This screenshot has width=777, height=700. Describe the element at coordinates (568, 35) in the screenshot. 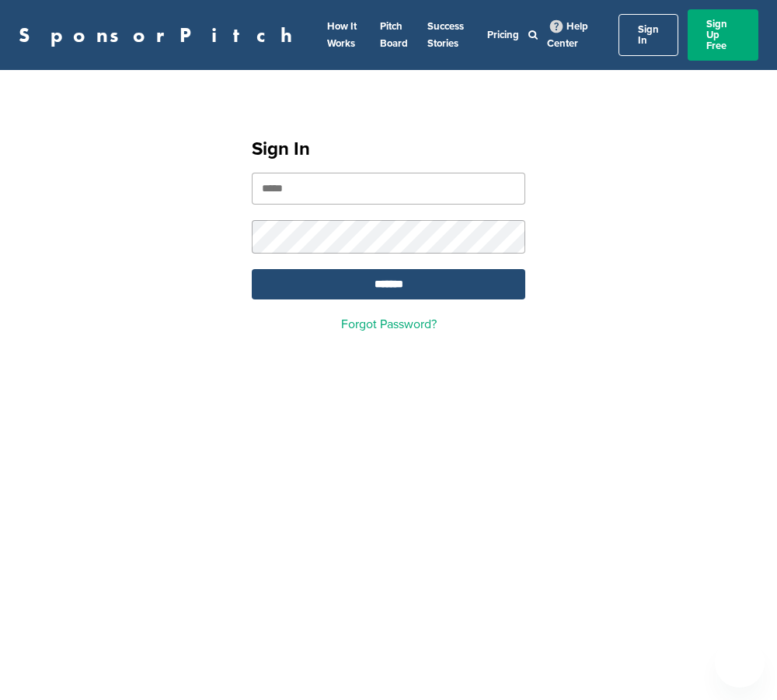

I see `a: Help Center` at that location.